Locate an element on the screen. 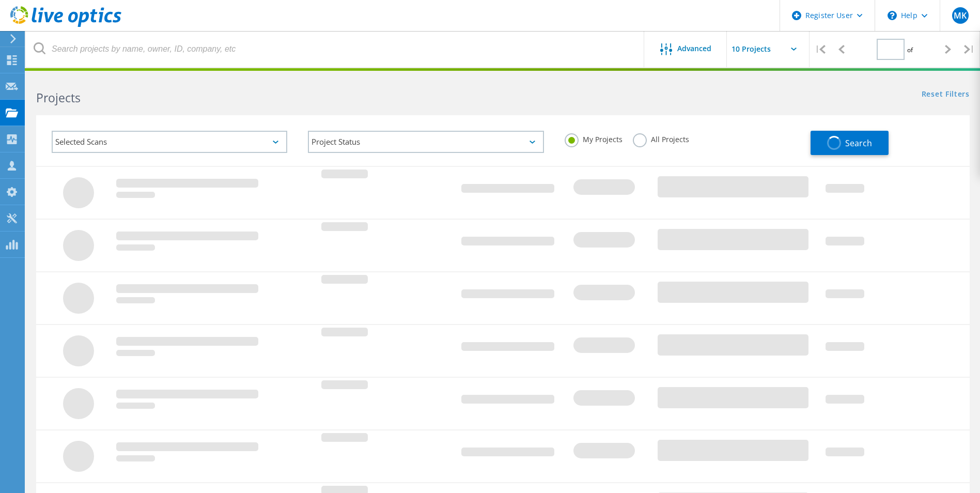  input: Search projects by name, owner, ID, company, etc is located at coordinates (335, 49).